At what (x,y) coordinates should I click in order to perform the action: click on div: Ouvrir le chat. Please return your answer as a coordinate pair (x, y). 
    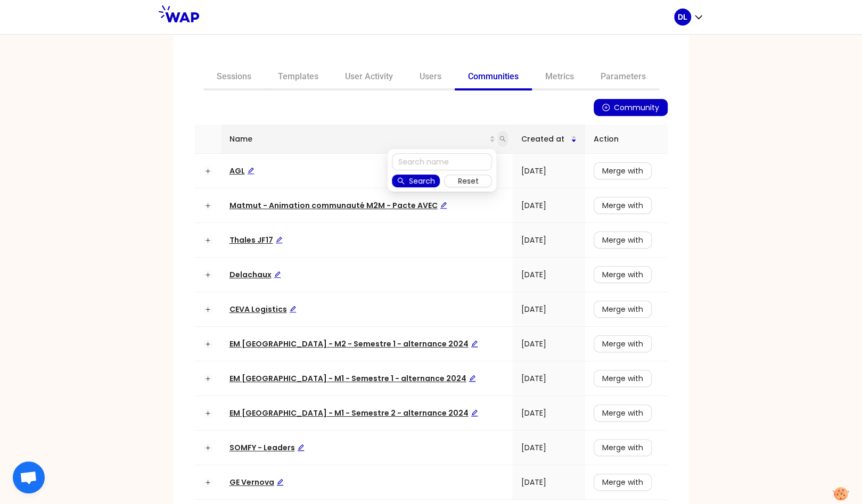
    Looking at the image, I should click on (29, 477).